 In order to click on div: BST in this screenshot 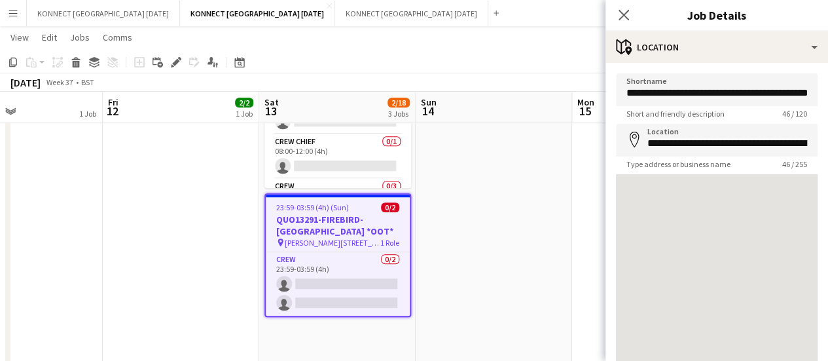, I will do `click(88, 82)`.